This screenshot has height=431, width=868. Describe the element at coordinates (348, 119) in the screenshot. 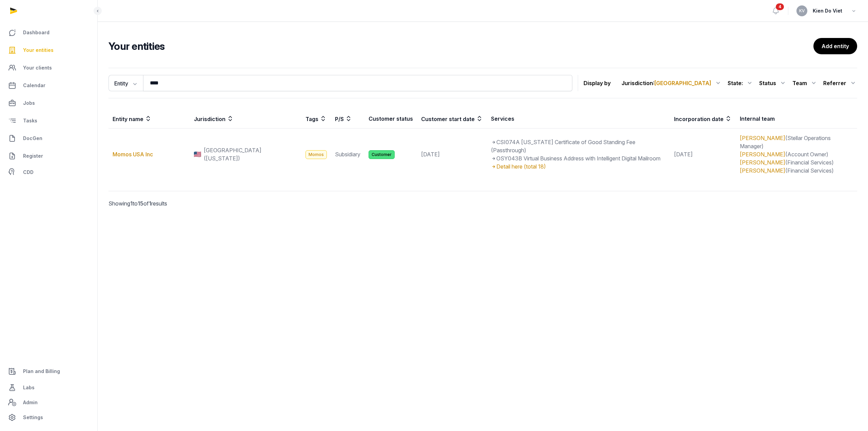

I see `th: P/S` at that location.